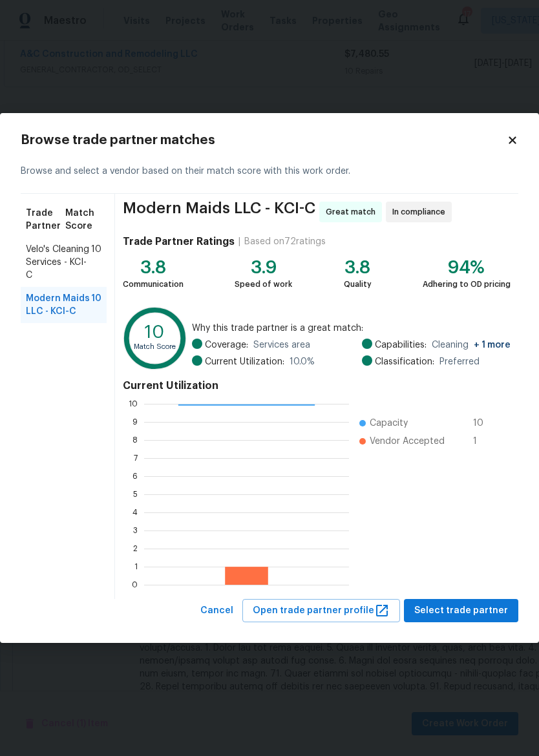 The height and width of the screenshot is (756, 539). I want to click on text: Match Score, so click(155, 346).